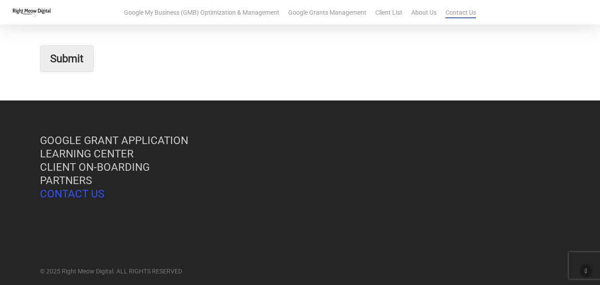  What do you see at coordinates (87, 154) in the screenshot?
I see `a: LEARNING CENTER` at bounding box center [87, 154].